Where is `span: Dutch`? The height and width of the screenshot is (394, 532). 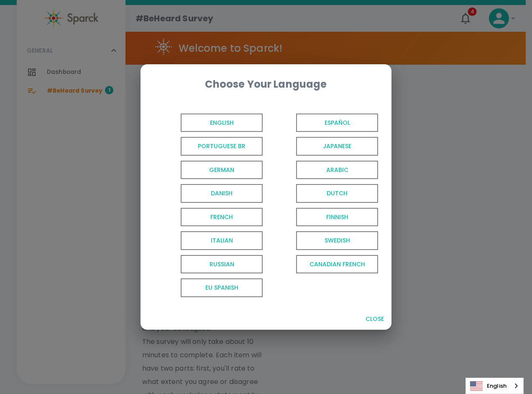
span: Dutch is located at coordinates (337, 193).